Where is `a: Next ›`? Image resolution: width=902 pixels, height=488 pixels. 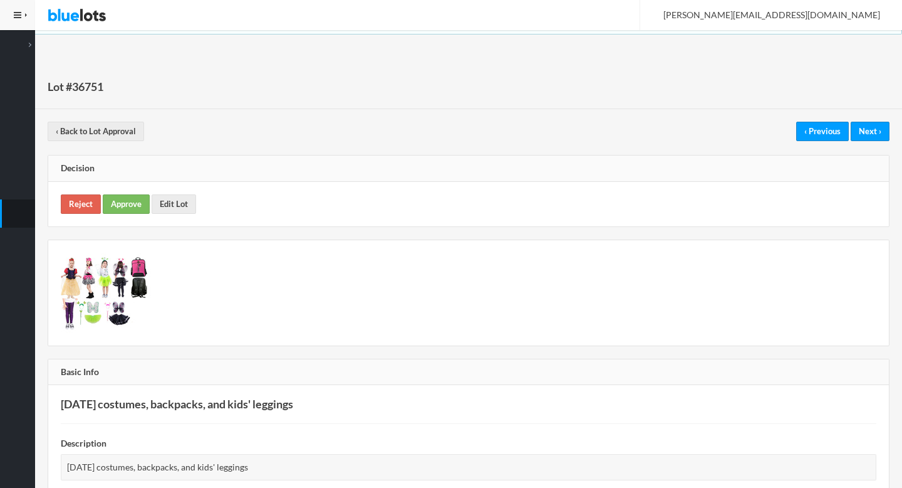 a: Next › is located at coordinates (870, 131).